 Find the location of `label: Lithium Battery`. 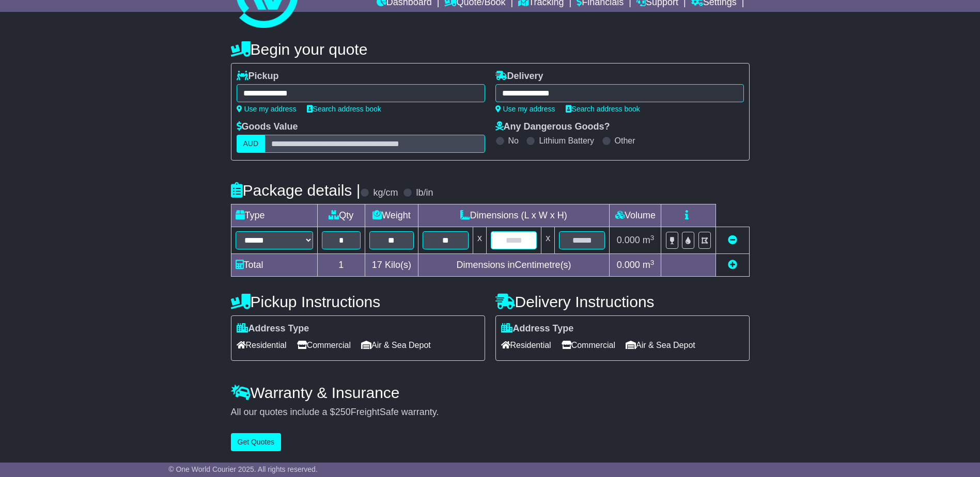

label: Lithium Battery is located at coordinates (567, 140).